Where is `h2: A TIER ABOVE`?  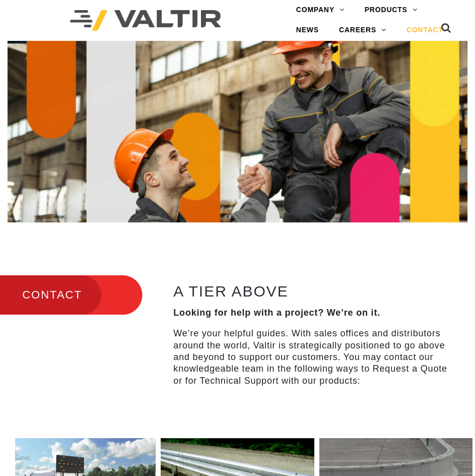
h2: A TIER ABOVE is located at coordinates (310, 291).